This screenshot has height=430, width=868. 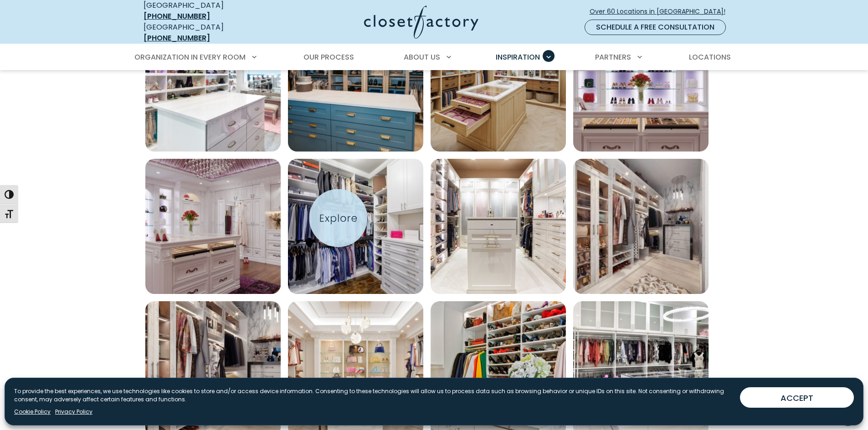 I want to click on button: ACCEPT, so click(x=797, y=398).